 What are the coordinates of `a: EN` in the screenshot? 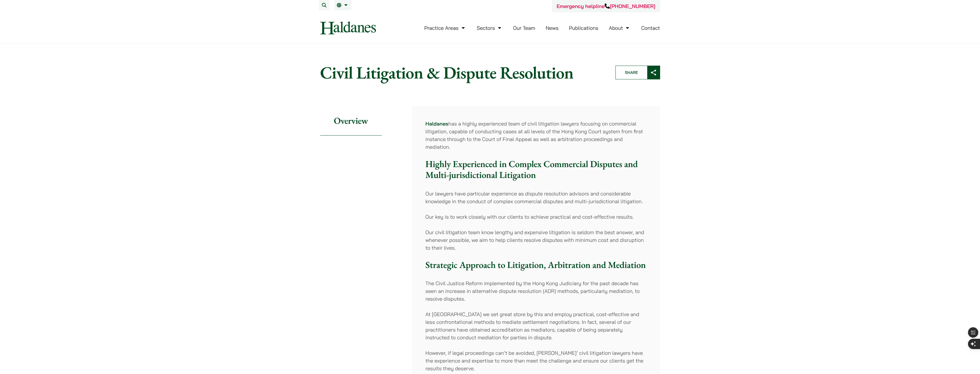 It's located at (342, 5).